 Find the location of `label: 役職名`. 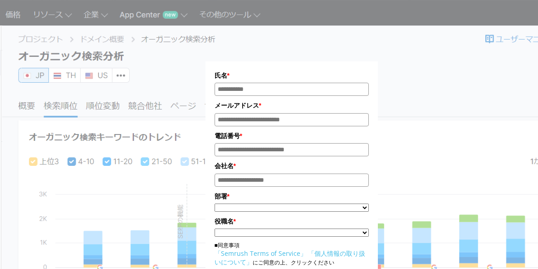

label: 役職名 is located at coordinates (292, 221).